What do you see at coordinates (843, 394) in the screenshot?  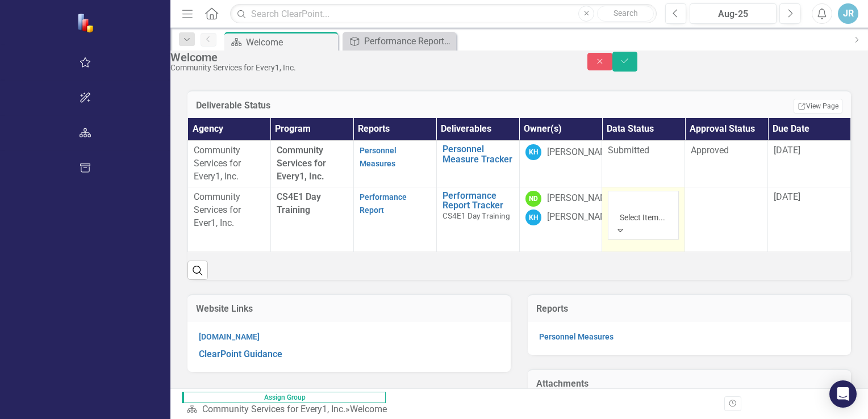 I see `div: Open Intercom Messenger` at bounding box center [843, 394].